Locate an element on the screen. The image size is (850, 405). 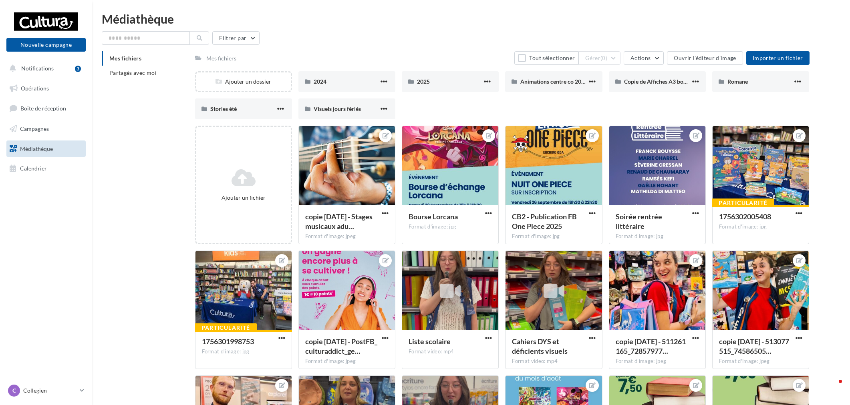
span: copie 10-07-2025 - 511261165_728579773152365_7170125234415461951_n is located at coordinates (650, 346).